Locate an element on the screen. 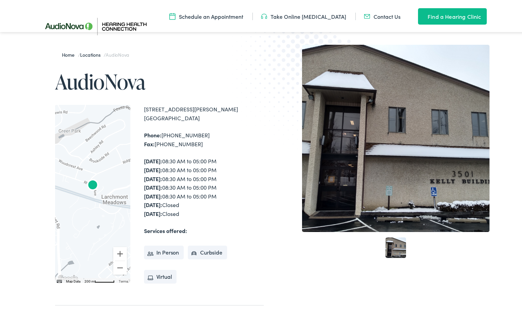 The width and height of the screenshot is (522, 314). a: Schedule an Appointment is located at coordinates (206, 15).